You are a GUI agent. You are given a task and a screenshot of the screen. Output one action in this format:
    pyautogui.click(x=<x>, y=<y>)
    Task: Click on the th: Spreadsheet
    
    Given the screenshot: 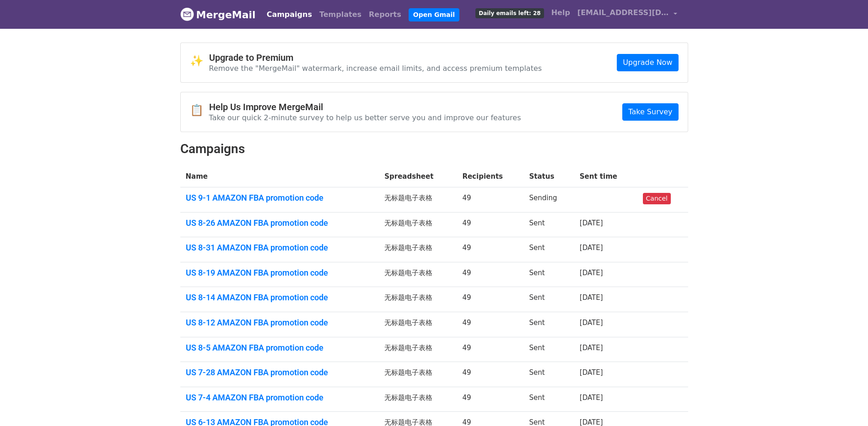 What is the action you would take?
    pyautogui.click(x=418, y=176)
    